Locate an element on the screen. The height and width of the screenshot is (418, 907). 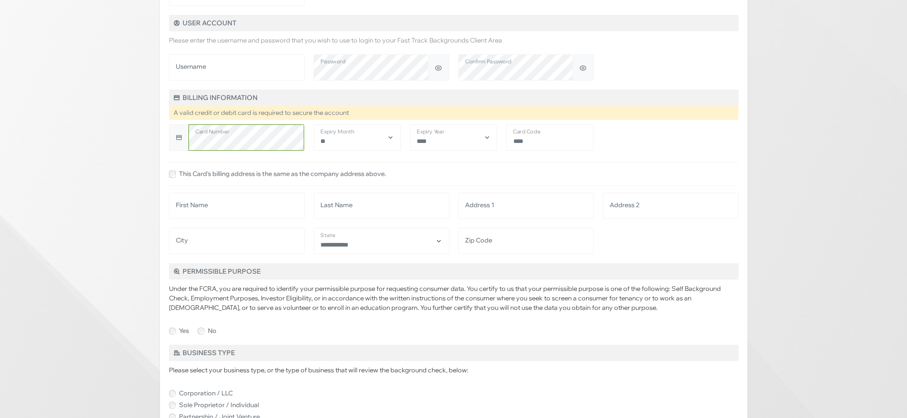
label: No is located at coordinates (212, 331).